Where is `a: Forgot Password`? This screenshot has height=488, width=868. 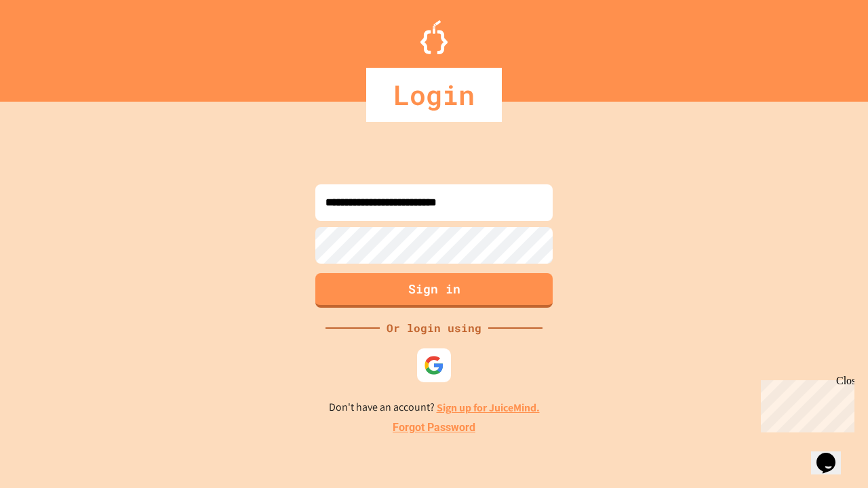 a: Forgot Password is located at coordinates (434, 428).